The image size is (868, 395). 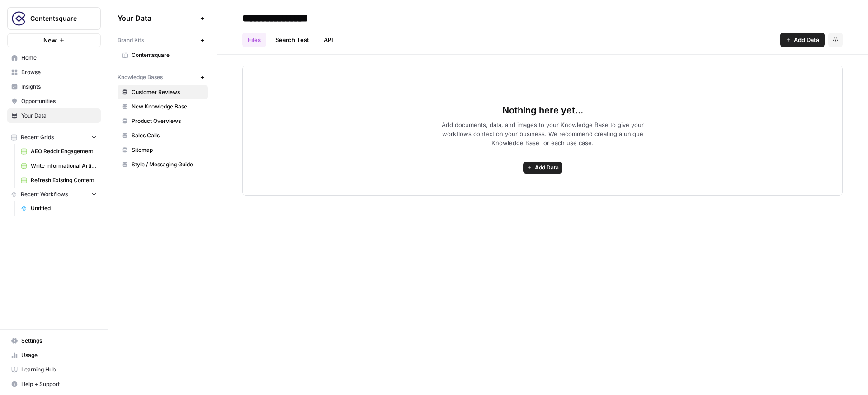 I want to click on span: Nothing here yet..., so click(x=543, y=110).